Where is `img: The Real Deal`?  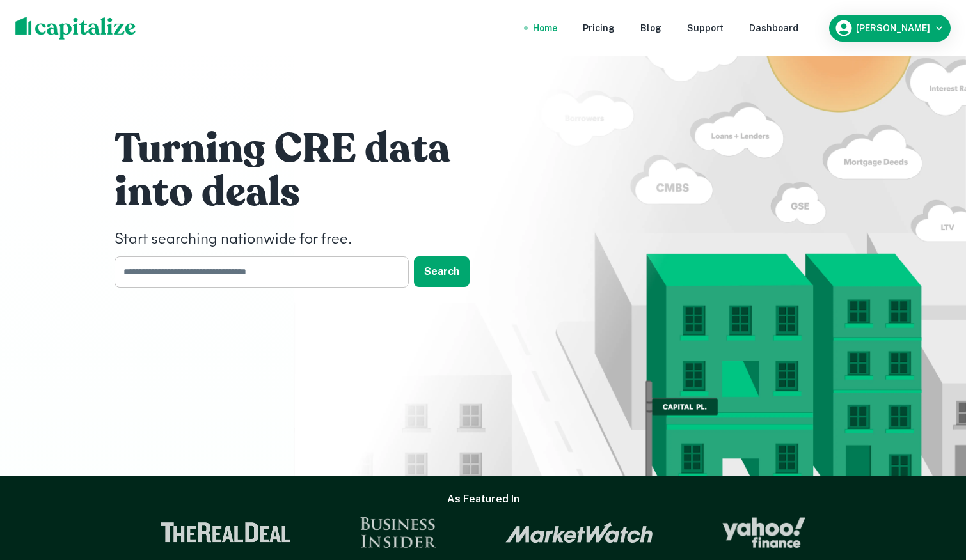 img: The Real Deal is located at coordinates (226, 533).